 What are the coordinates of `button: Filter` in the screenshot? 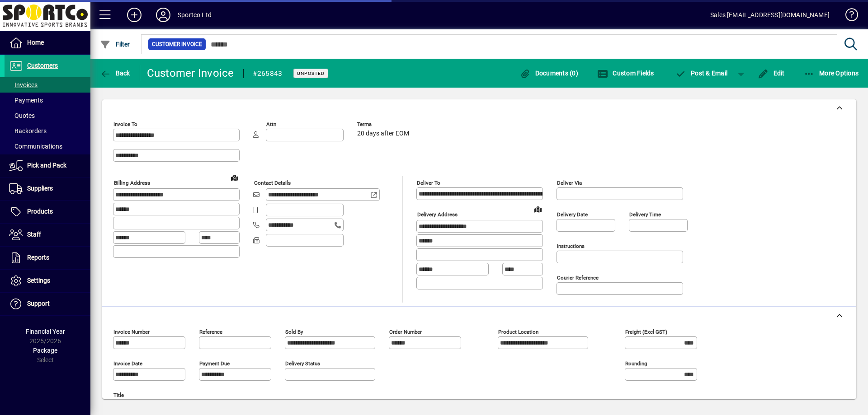 It's located at (115, 44).